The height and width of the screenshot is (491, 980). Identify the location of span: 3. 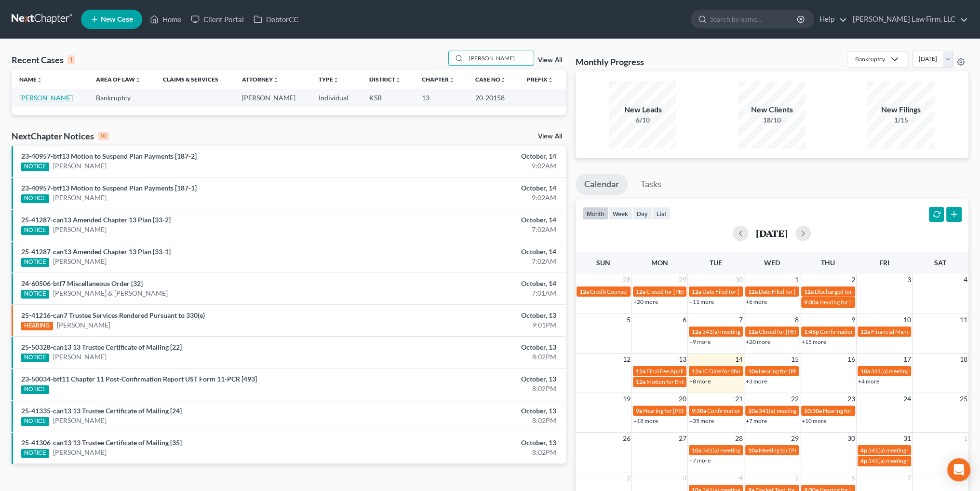
(909, 280).